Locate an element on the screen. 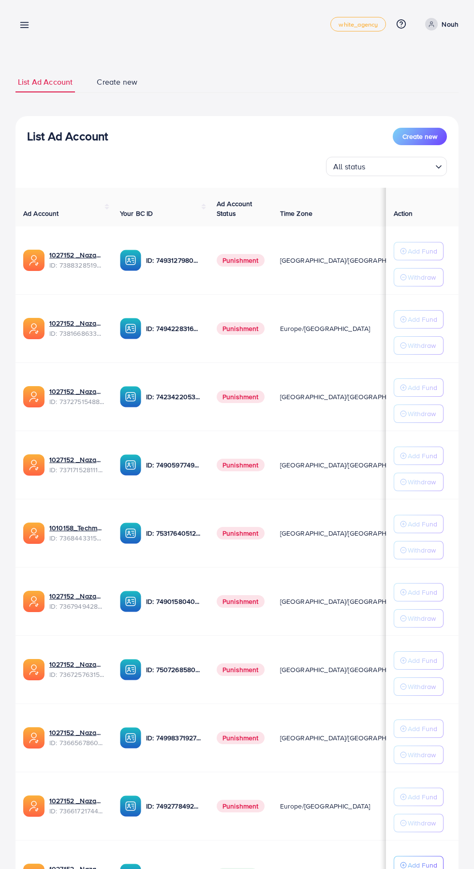 The image size is (474, 869). span: ID: 7367257631523782657 is located at coordinates (77, 674).